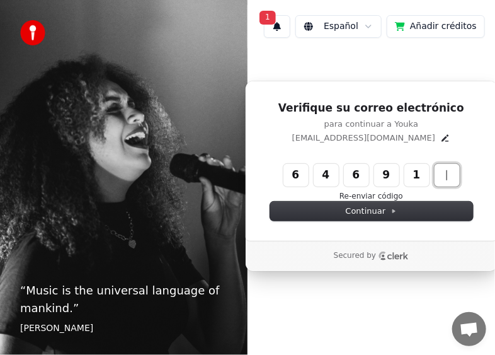 The height and width of the screenshot is (355, 495). Describe the element at coordinates (372, 108) in the screenshot. I see `h1: Verifique su correo electrónico` at that location.